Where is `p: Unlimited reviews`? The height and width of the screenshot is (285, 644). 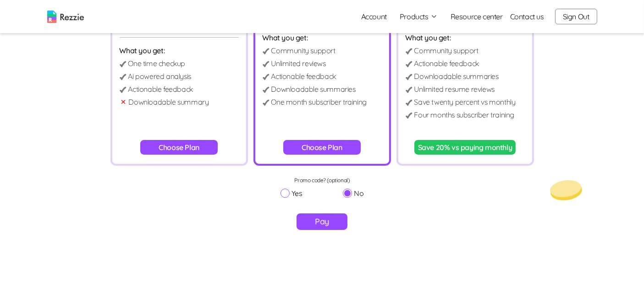
p: Unlimited reviews is located at coordinates (298, 63).